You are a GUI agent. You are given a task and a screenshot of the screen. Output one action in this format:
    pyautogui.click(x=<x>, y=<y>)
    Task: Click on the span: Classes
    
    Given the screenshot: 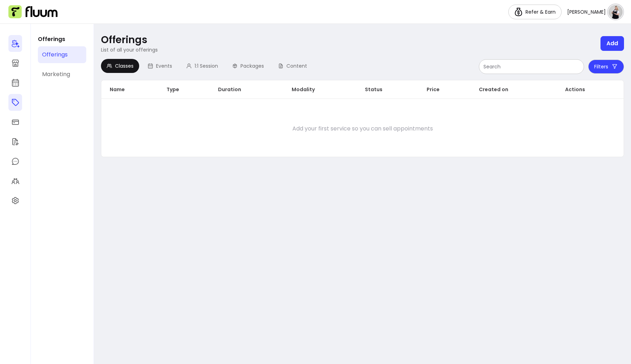 What is the action you would take?
    pyautogui.click(x=124, y=66)
    